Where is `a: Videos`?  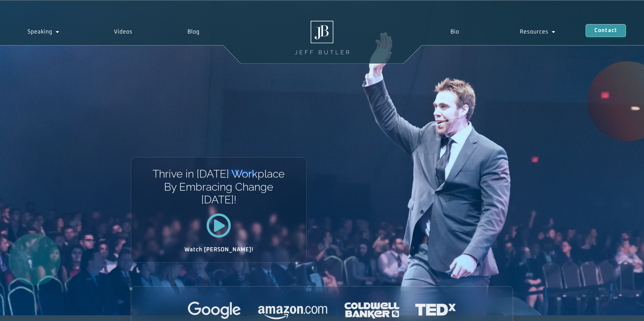
a: Videos is located at coordinates (124, 32).